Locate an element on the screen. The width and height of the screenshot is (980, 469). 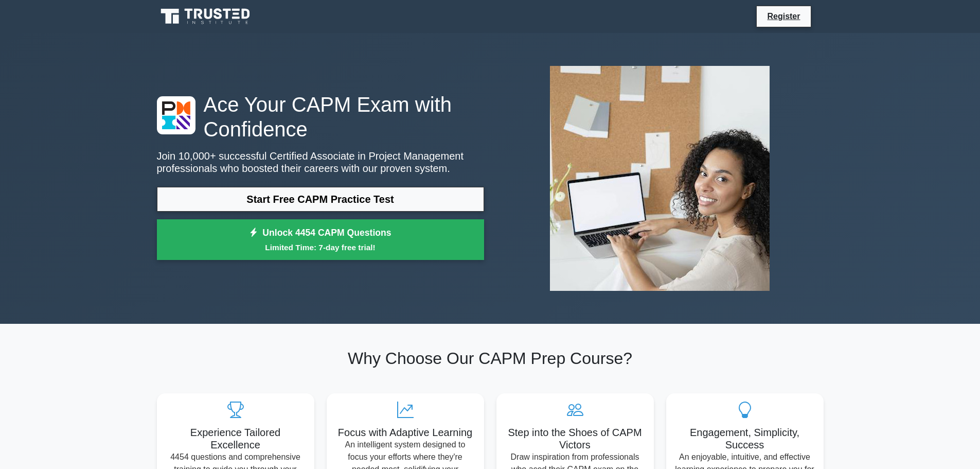
h5: Step into the Shoes of CAPM Victors is located at coordinates (575, 439).